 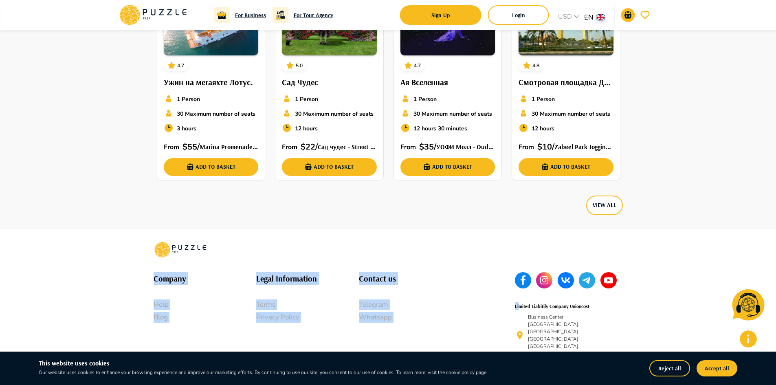 I want to click on h6: Company, so click(x=205, y=279).